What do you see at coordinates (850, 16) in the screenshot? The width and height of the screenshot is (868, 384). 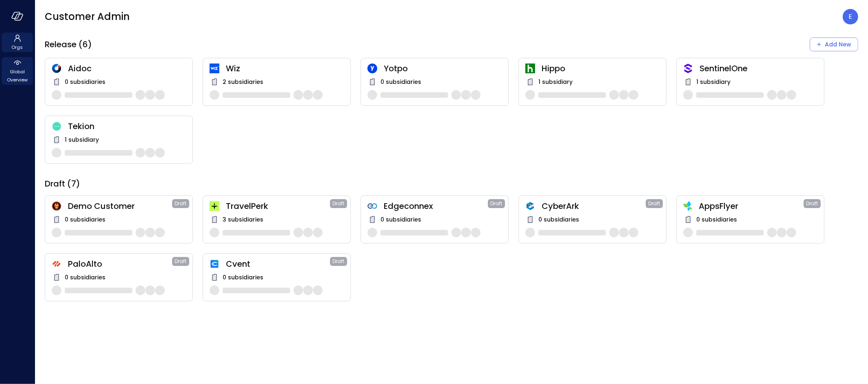 I see `div: Eleanor Yehudai` at bounding box center [850, 16].